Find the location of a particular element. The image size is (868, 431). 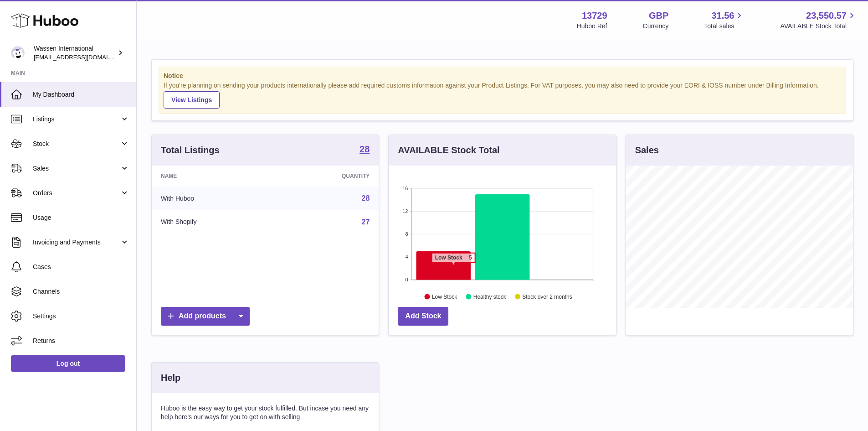

a: Add products is located at coordinates (205, 316).